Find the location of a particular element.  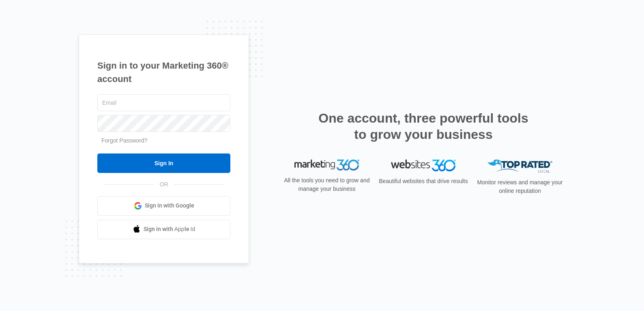

h1: Sign in to your Marketing 360® account is located at coordinates (164, 72).